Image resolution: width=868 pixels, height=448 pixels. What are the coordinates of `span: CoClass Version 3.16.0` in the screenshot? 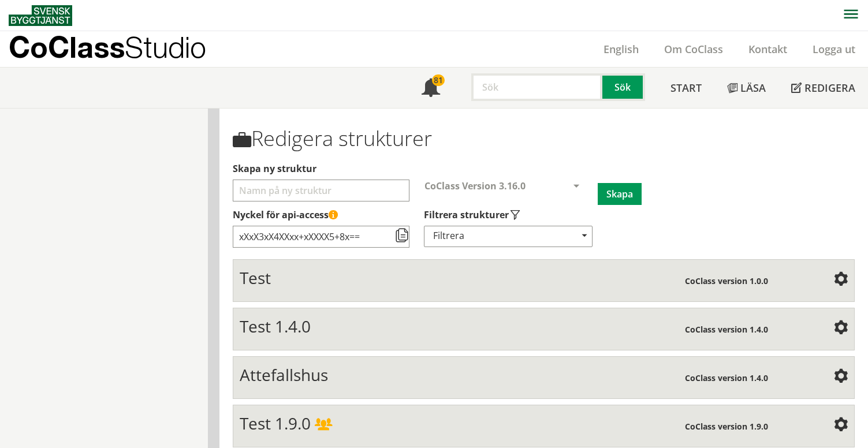 It's located at (474, 186).